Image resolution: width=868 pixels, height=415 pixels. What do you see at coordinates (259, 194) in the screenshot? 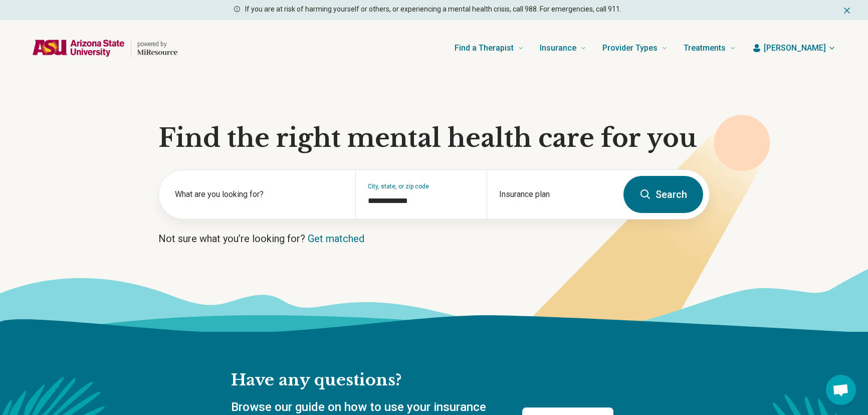
I see `label: What are you looking for?` at bounding box center [259, 194].